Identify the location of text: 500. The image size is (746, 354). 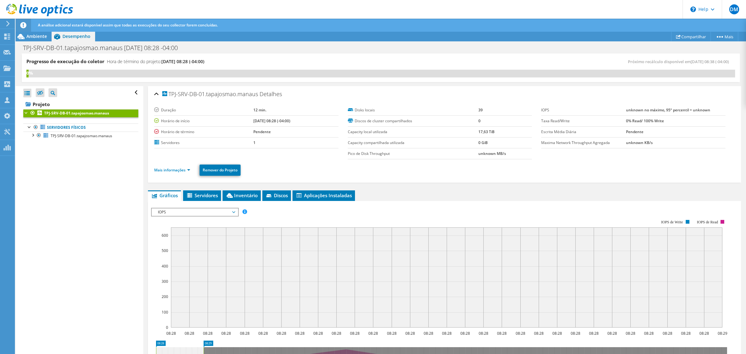
(165, 250).